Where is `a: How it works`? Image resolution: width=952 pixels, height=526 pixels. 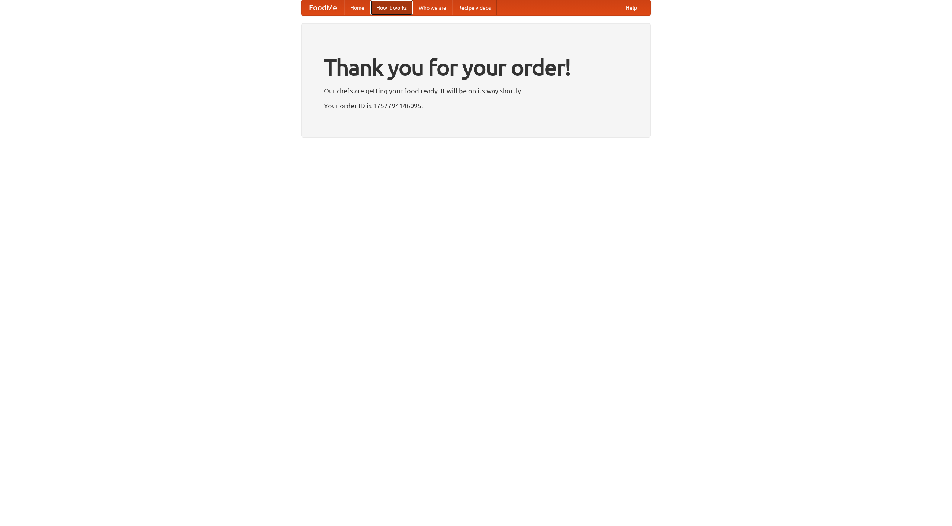
a: How it works is located at coordinates (392, 8).